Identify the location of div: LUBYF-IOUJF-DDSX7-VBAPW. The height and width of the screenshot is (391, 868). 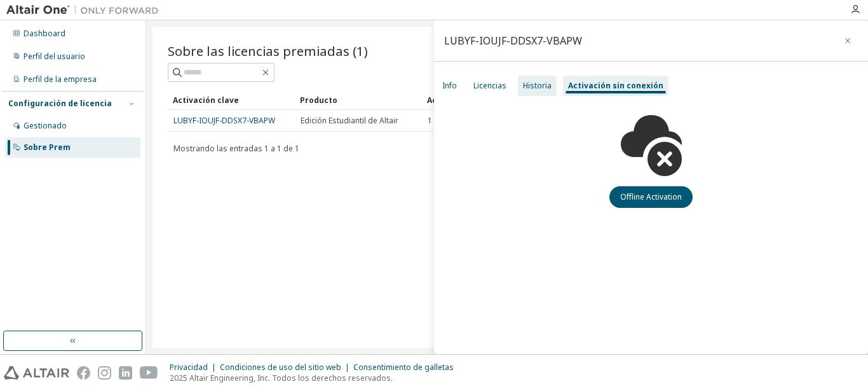
(514, 40).